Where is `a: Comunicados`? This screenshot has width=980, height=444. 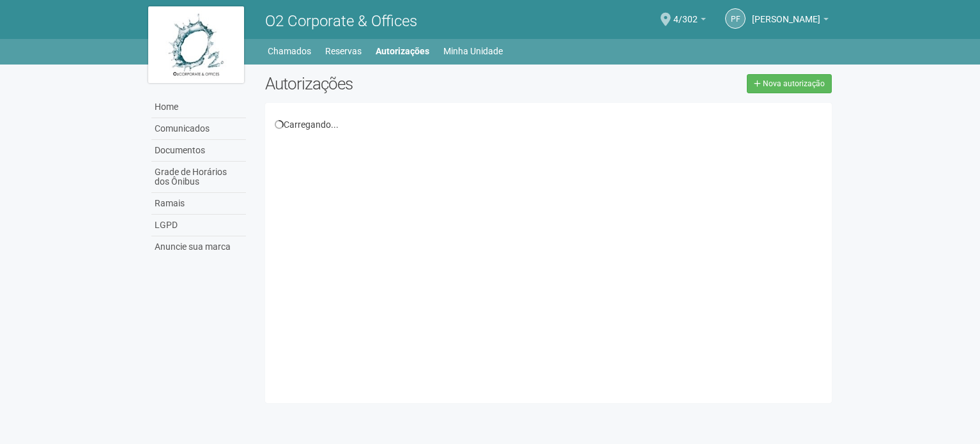 a: Comunicados is located at coordinates (198, 129).